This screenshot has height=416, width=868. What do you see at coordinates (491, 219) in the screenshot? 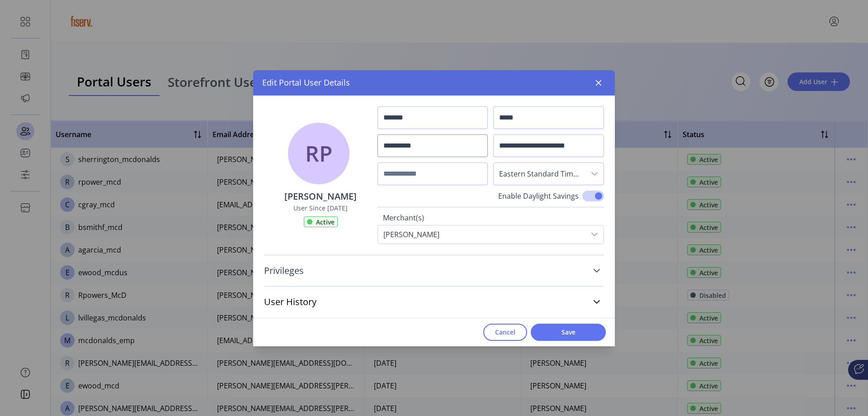
I see `label: Merchant(s)` at bounding box center [491, 219].